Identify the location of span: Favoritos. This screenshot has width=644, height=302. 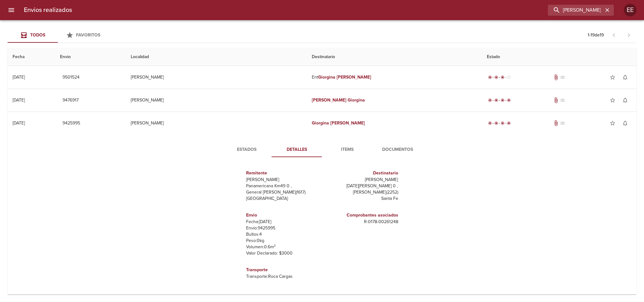
(88, 35).